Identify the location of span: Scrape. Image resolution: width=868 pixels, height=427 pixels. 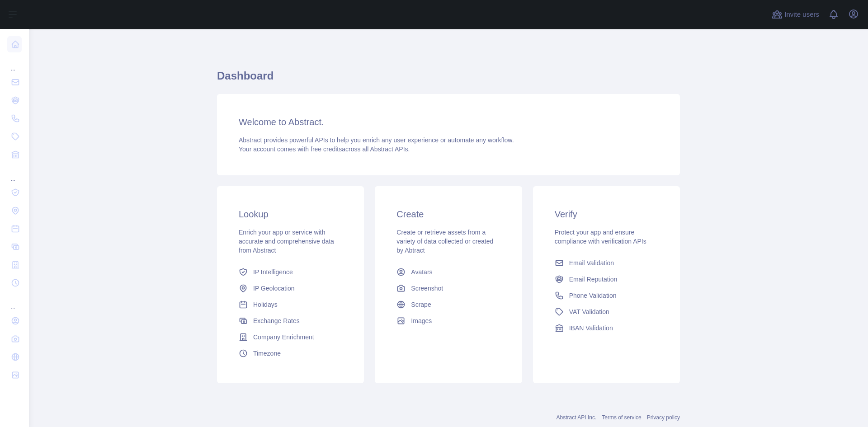
(421, 304).